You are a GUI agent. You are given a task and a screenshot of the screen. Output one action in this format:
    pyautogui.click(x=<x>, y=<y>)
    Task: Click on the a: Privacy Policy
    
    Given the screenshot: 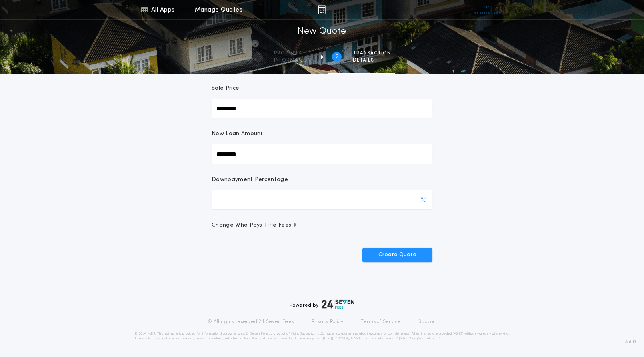 What is the action you would take?
    pyautogui.click(x=327, y=321)
    